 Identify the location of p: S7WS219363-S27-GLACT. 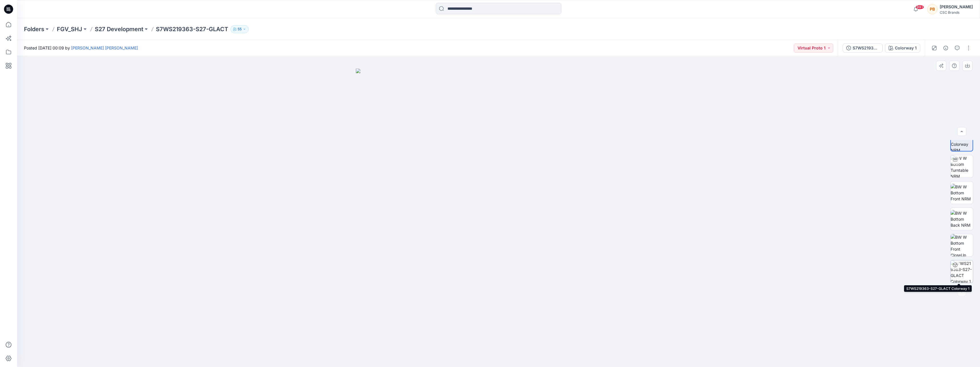
(191, 29).